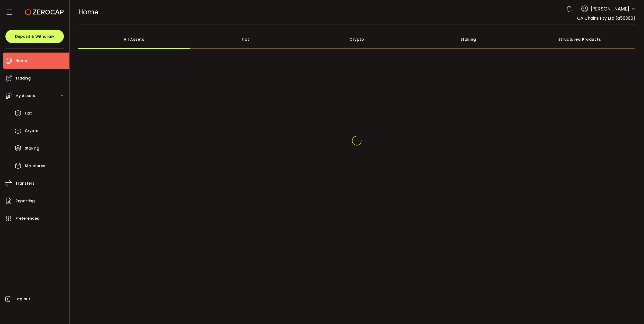 This screenshot has height=324, width=644. I want to click on div: All Assets, so click(134, 39).